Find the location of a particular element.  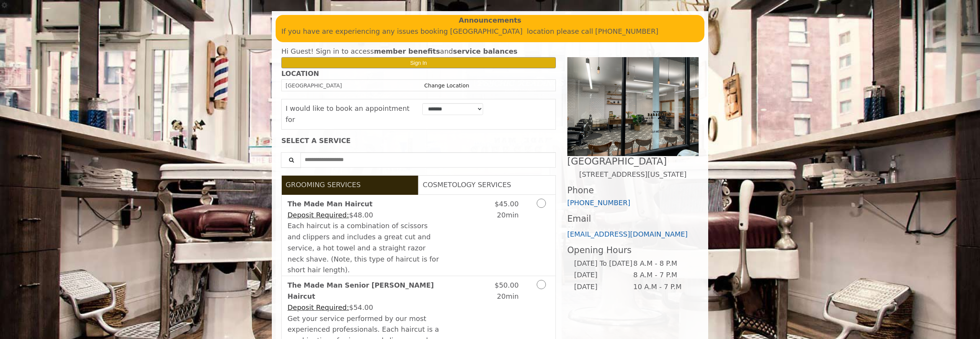

span: GROOMING SERVICES is located at coordinates (323, 184).